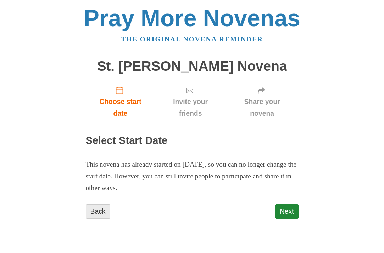 Image resolution: width=384 pixels, height=253 pixels. Describe the element at coordinates (120, 108) in the screenshot. I see `span: Choose start date` at that location.